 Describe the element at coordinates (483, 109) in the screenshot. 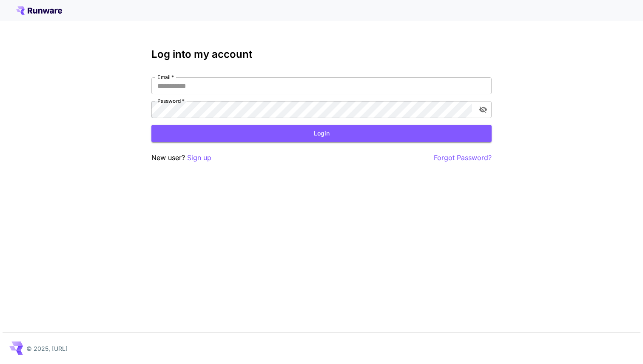

I see `button: toggle password visibility` at that location.